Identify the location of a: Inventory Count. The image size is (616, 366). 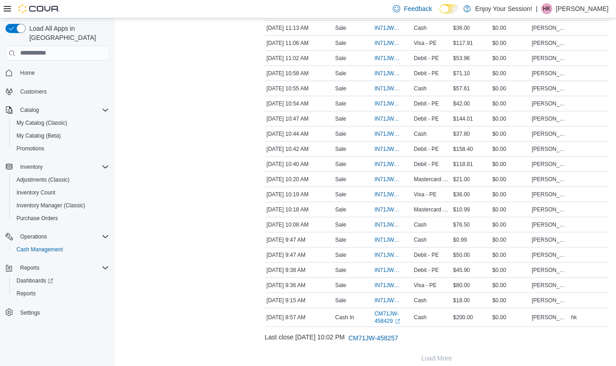
(36, 192).